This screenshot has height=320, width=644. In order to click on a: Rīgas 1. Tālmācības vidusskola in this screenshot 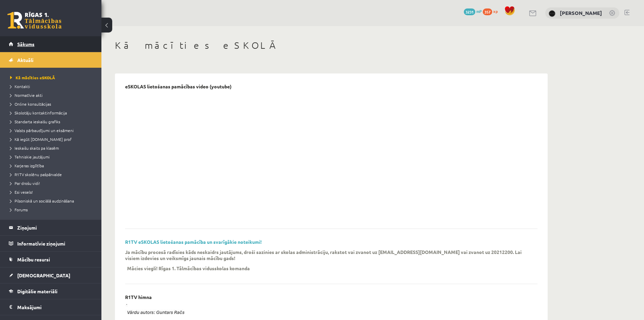, I will do `click(34, 20)`.